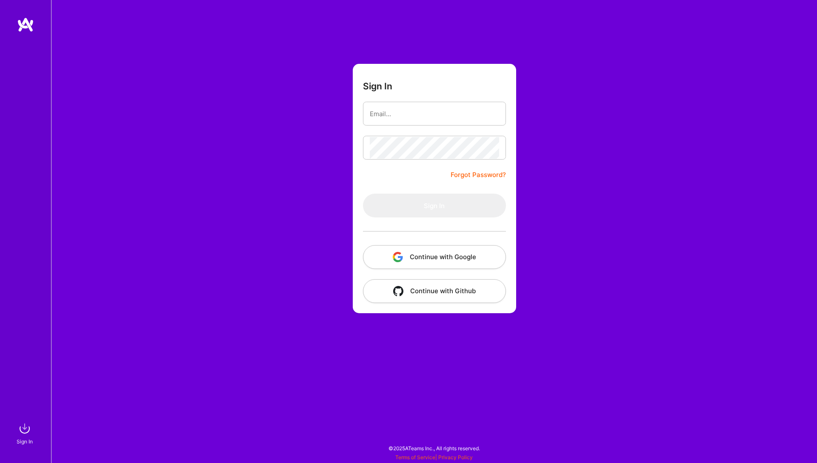 Image resolution: width=817 pixels, height=463 pixels. What do you see at coordinates (455, 457) in the screenshot?
I see `a: Privacy Policy` at bounding box center [455, 457].